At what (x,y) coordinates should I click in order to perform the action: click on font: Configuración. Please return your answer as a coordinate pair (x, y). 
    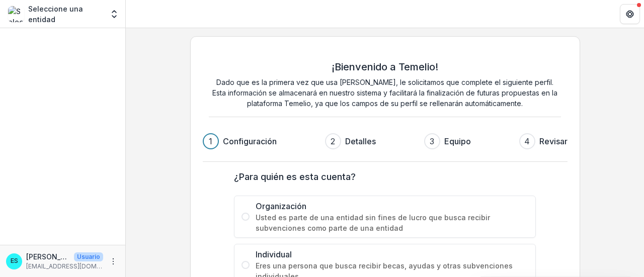
    Looking at the image, I should click on (250, 141).